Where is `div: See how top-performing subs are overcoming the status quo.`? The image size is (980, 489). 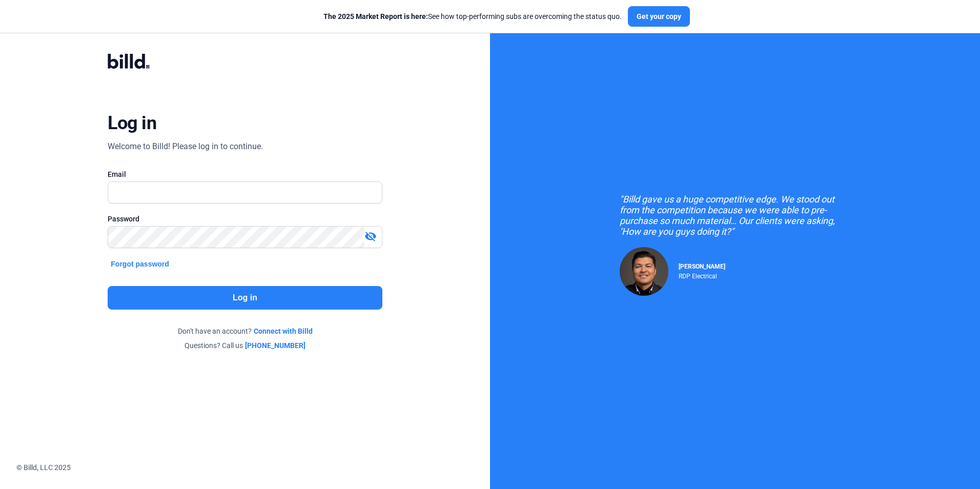 div: See how top-performing subs are overcoming the status quo. is located at coordinates (472, 16).